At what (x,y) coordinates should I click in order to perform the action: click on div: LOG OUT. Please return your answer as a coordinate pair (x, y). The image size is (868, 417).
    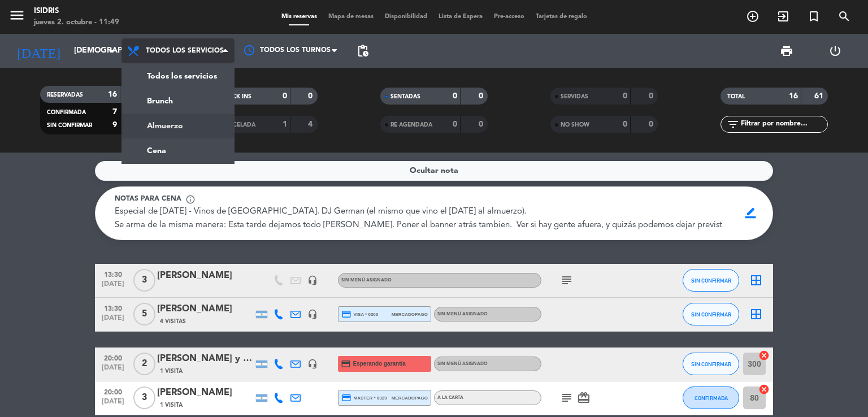
    Looking at the image, I should click on (836, 51).